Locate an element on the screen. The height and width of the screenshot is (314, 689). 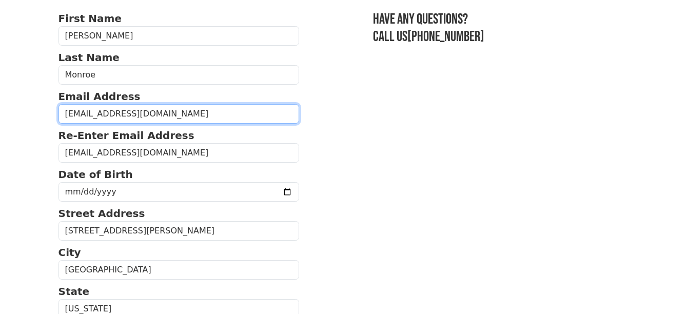
input: Last Name is located at coordinates (179, 75).